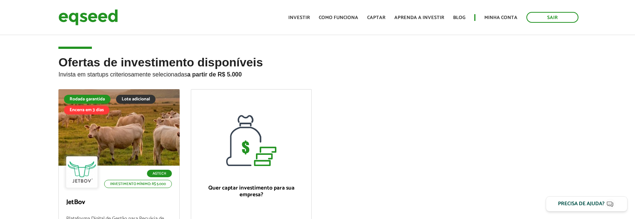 This screenshot has width=635, height=219. Describe the element at coordinates (87, 110) in the screenshot. I see `div: Encerra em 3 dias` at that location.